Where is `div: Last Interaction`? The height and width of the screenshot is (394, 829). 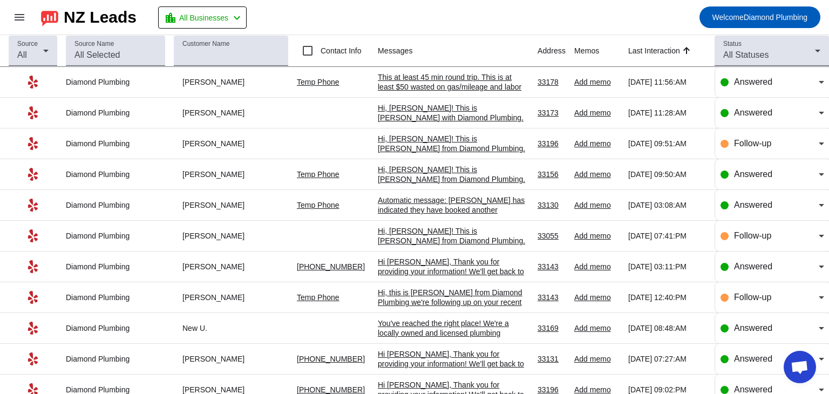
div: Last Interaction is located at coordinates (654, 51).